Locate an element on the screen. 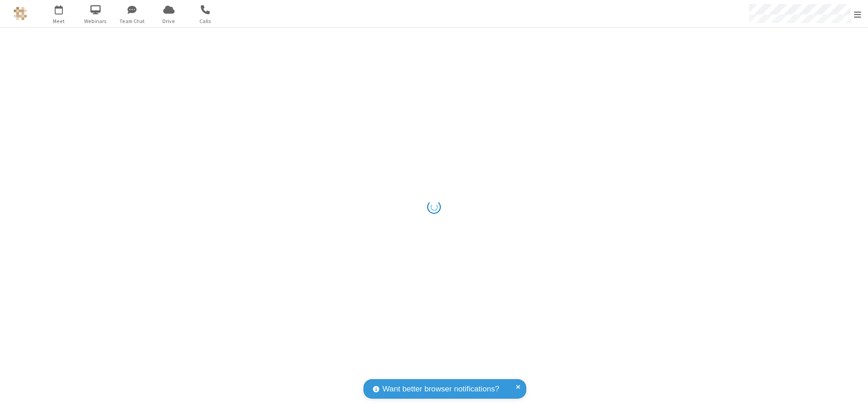 Image resolution: width=868 pixels, height=414 pixels. span: Want better browser notifications? is located at coordinates (440, 389).